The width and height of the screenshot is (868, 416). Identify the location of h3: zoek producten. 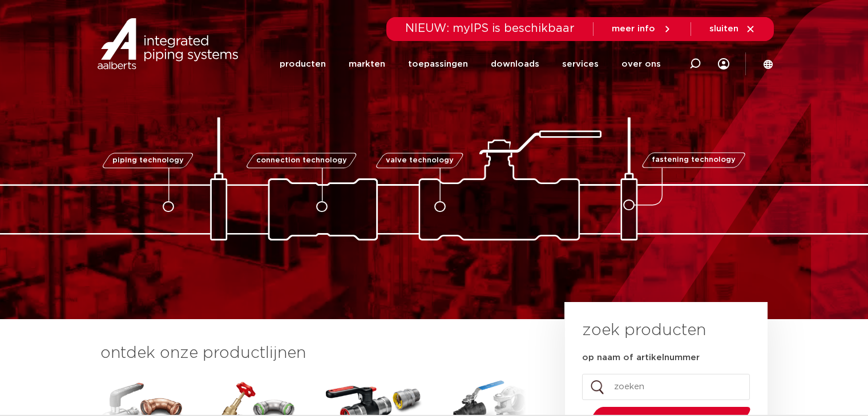
(643, 331).